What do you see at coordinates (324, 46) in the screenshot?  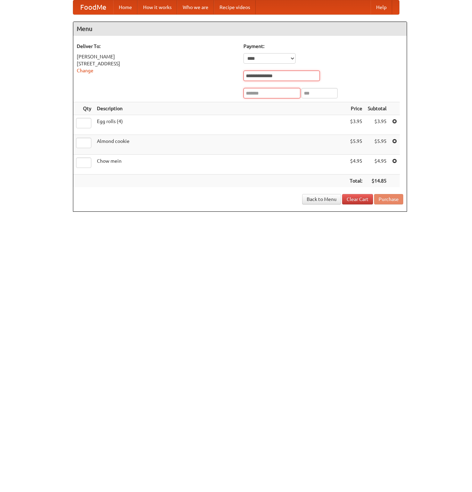 I see `h5: Payment:` at bounding box center [324, 46].